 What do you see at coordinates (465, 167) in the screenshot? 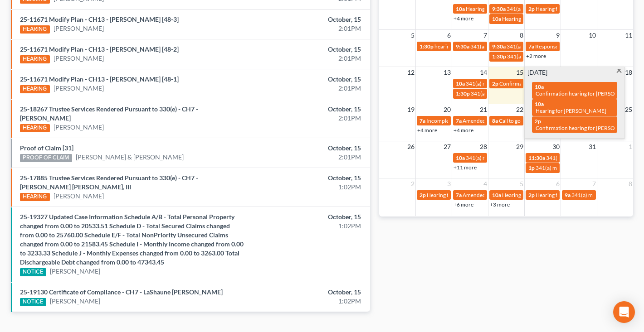
I see `a: +11 more` at bounding box center [465, 167].